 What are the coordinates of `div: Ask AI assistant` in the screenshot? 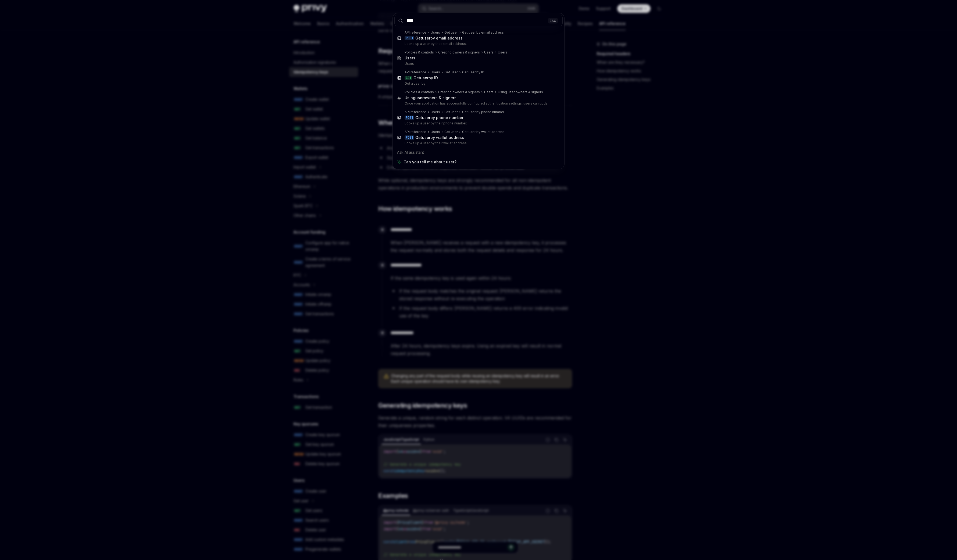 It's located at (478, 152).